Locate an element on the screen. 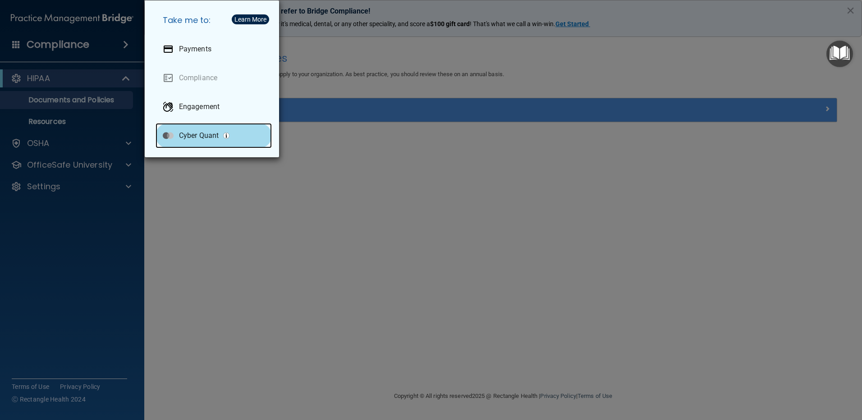 The image size is (862, 420). a: Engagement is located at coordinates (214, 107).